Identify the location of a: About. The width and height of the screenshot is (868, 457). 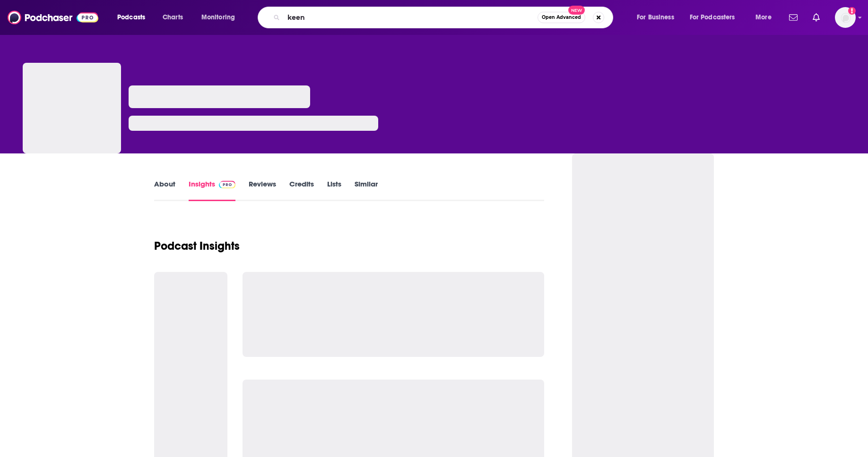
(165, 190).